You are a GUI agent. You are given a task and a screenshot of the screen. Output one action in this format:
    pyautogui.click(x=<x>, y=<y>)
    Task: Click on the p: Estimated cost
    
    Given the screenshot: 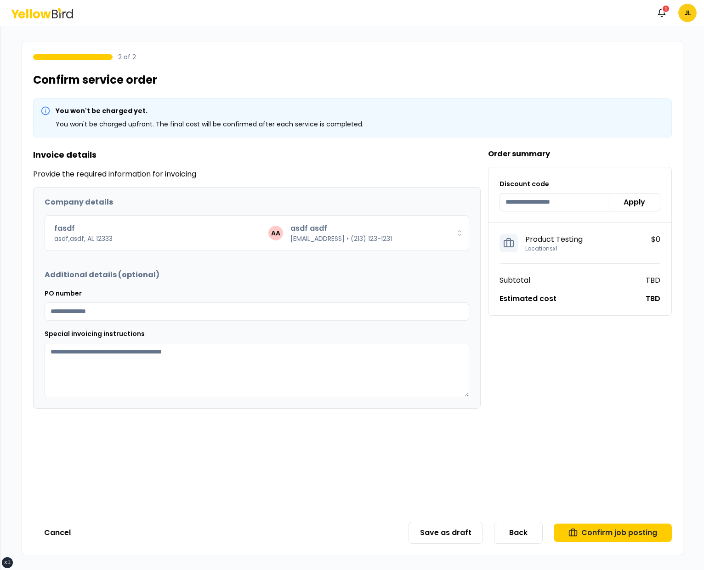 What is the action you would take?
    pyautogui.click(x=528, y=299)
    